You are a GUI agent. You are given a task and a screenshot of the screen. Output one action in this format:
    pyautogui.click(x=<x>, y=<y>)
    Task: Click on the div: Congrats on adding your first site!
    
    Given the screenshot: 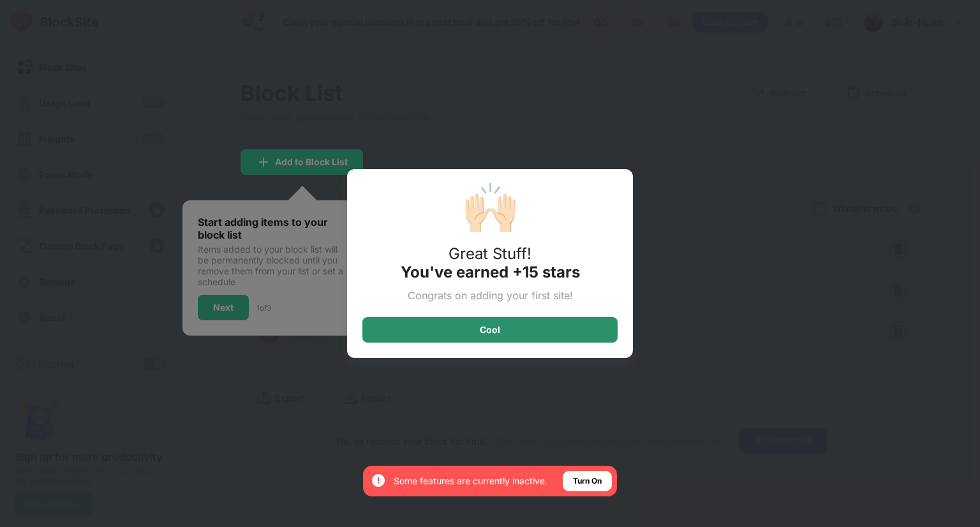 What is the action you would take?
    pyautogui.click(x=490, y=295)
    